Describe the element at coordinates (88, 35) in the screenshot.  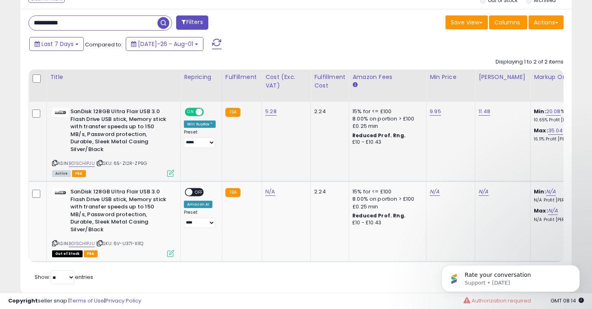
I see `p: Message from Support, sent 2d ago` at that location.